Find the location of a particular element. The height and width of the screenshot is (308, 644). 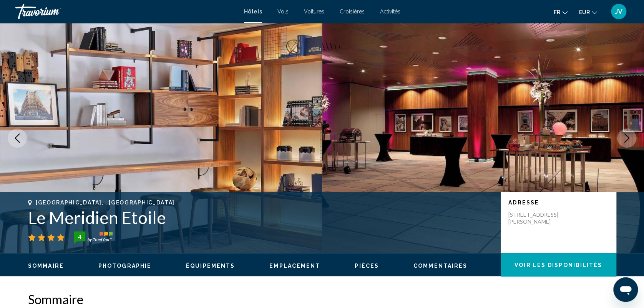

span: Équipements is located at coordinates (210, 266).